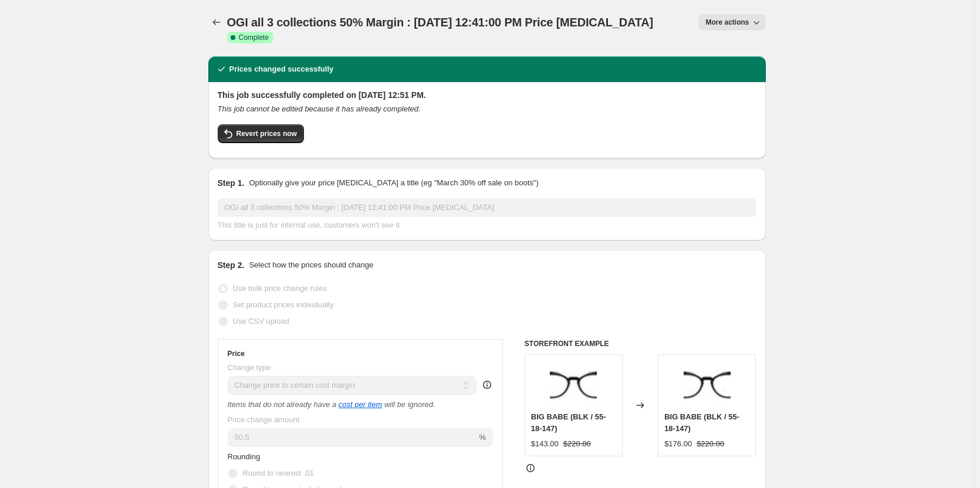 This screenshot has height=488, width=980. What do you see at coordinates (245, 457) in the screenshot?
I see `span: Rounding` at bounding box center [245, 457].